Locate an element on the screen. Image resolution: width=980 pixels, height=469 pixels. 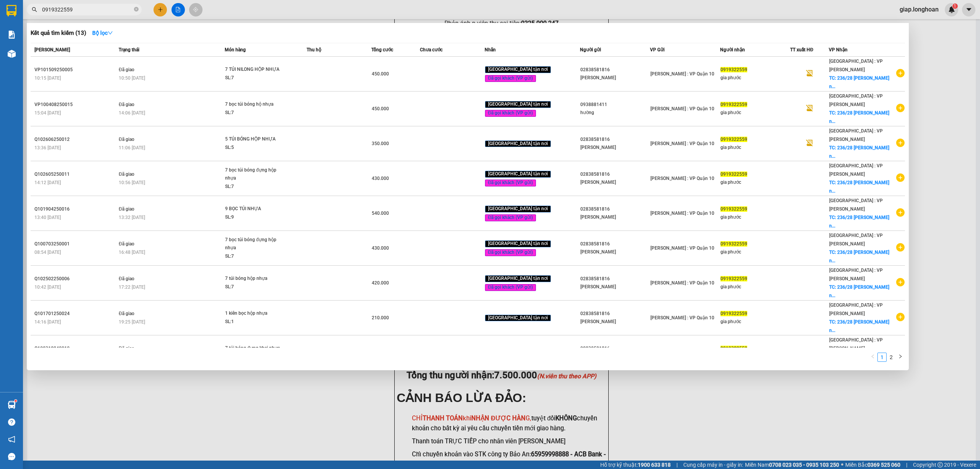
span: Thu hộ is located at coordinates (314, 50).